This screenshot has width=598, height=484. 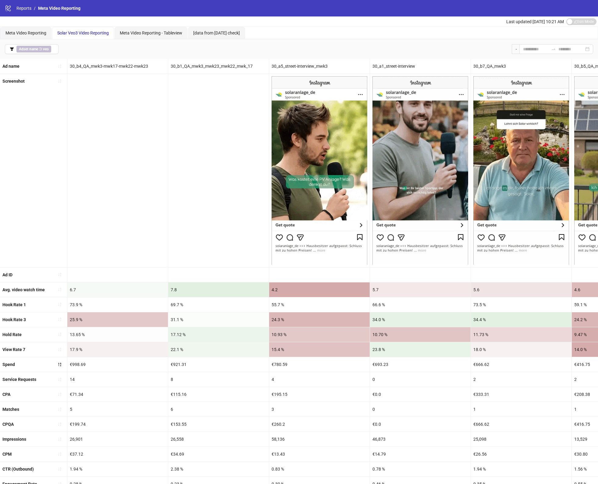 I want to click on div: €71.34, so click(x=118, y=394).